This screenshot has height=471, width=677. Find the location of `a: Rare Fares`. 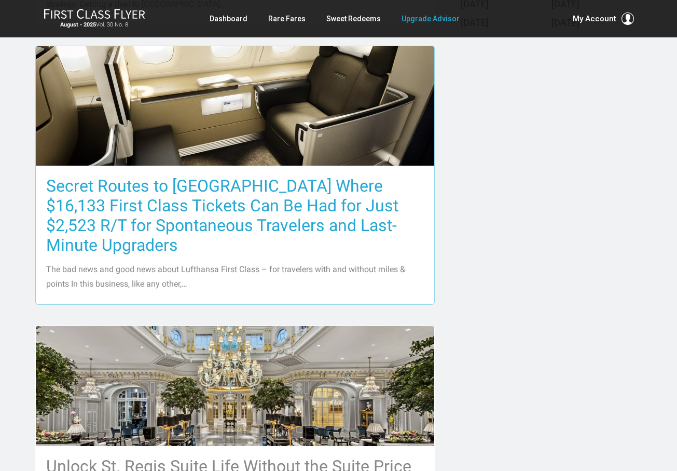

a: Rare Fares is located at coordinates (287, 19).